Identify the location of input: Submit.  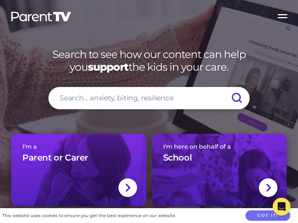
(236, 98).